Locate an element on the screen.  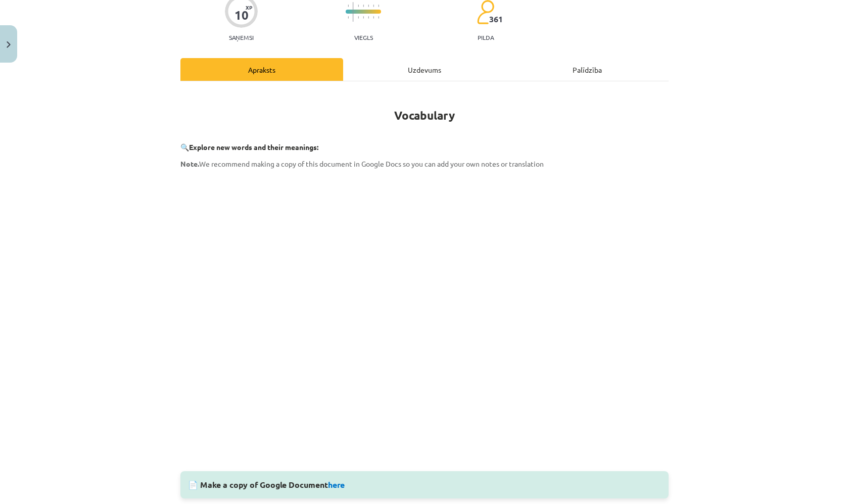
strong: Vocabulary is located at coordinates (425, 115).